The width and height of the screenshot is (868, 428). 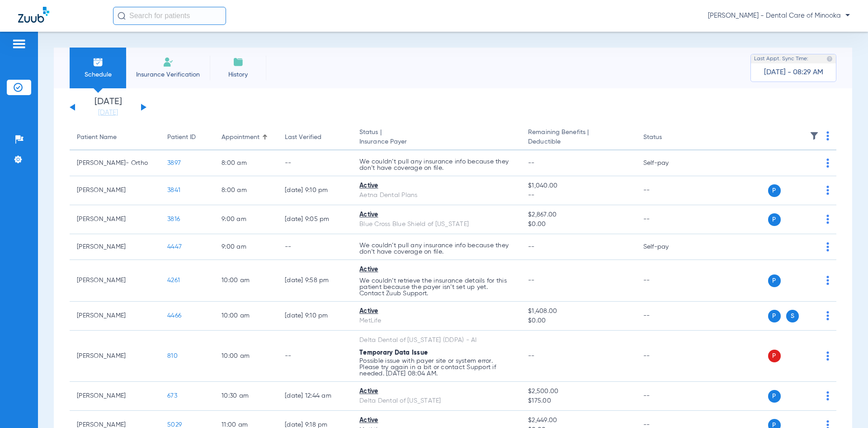 I want to click on img: Manual Insurance Verification, so click(x=168, y=62).